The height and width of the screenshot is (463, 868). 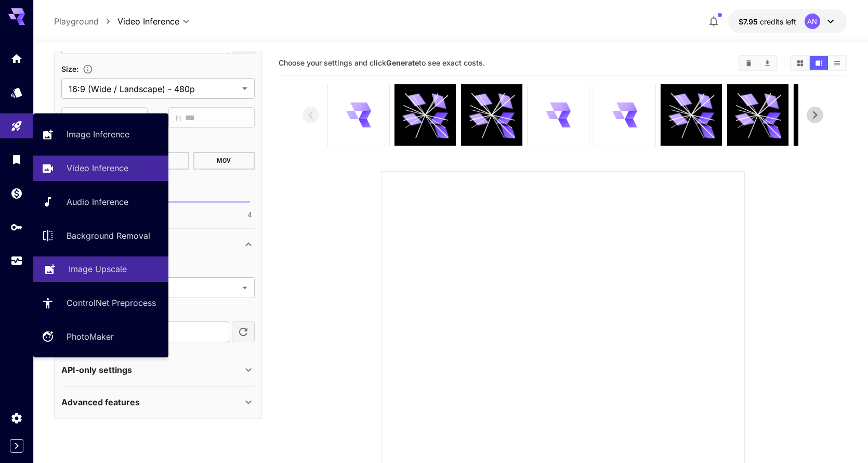 I want to click on button: Download All, so click(x=767, y=63).